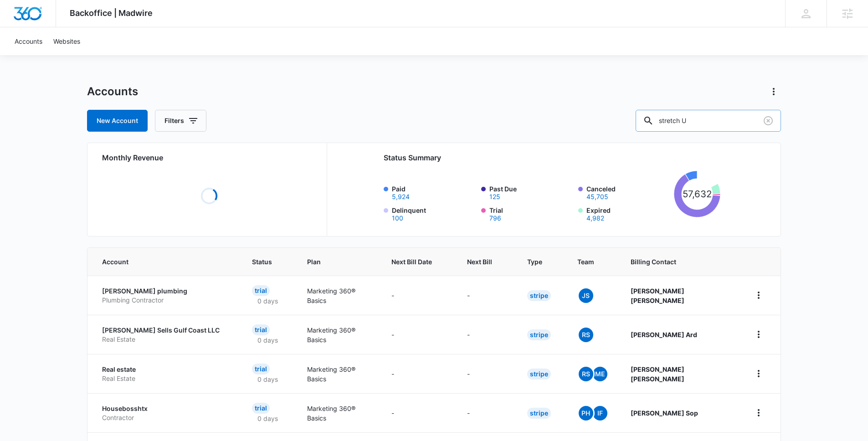 The height and width of the screenshot is (441, 868). What do you see at coordinates (166, 413) in the screenshot?
I see `a: HousebosshtxContractor` at bounding box center [166, 413].